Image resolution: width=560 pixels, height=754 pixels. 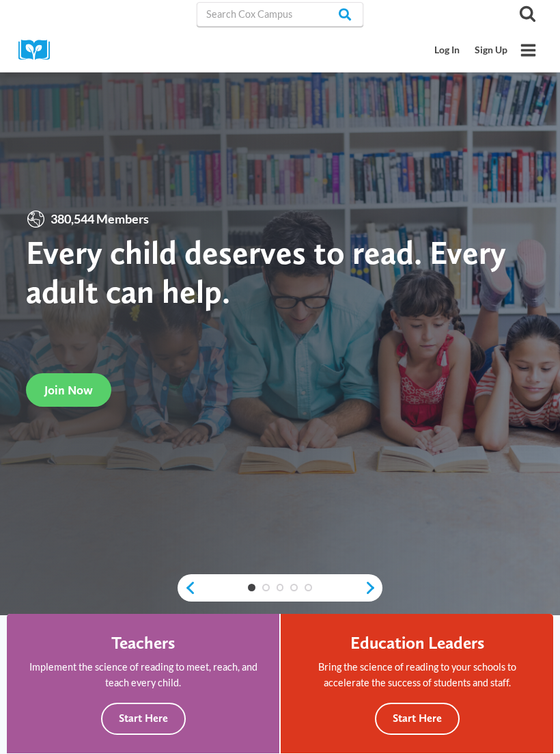 I want to click on img: Cox Campus, so click(x=39, y=50).